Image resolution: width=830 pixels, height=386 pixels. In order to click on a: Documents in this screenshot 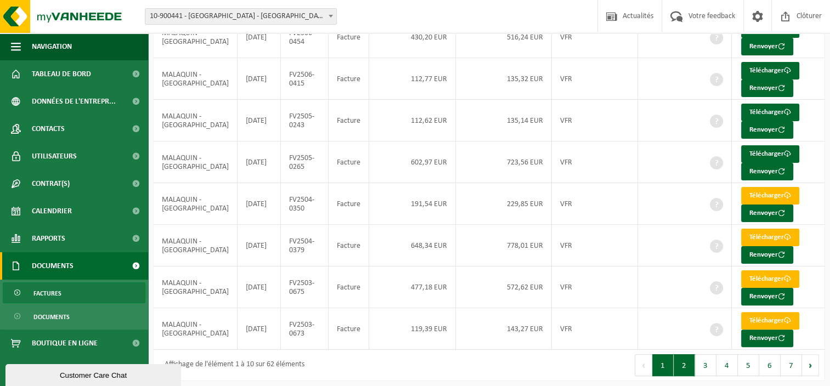, I will do `click(74, 317)`.